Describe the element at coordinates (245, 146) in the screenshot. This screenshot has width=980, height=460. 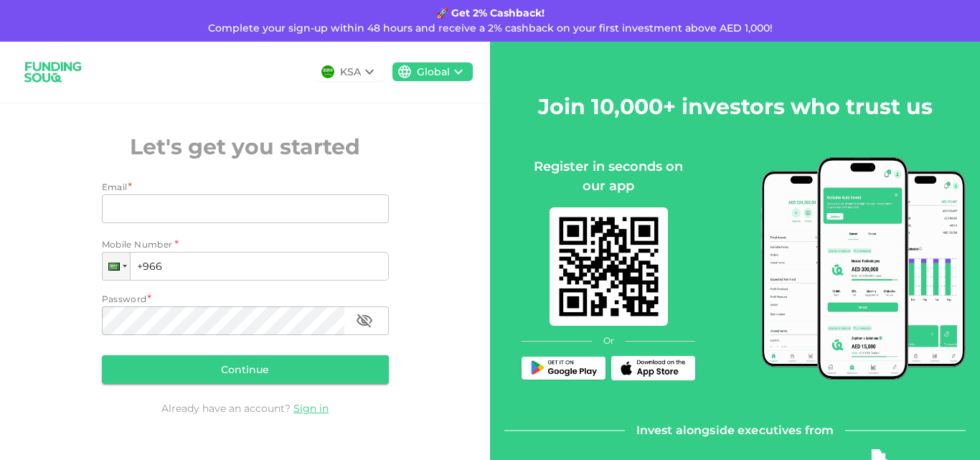
I see `h2: Let's get you started` at that location.